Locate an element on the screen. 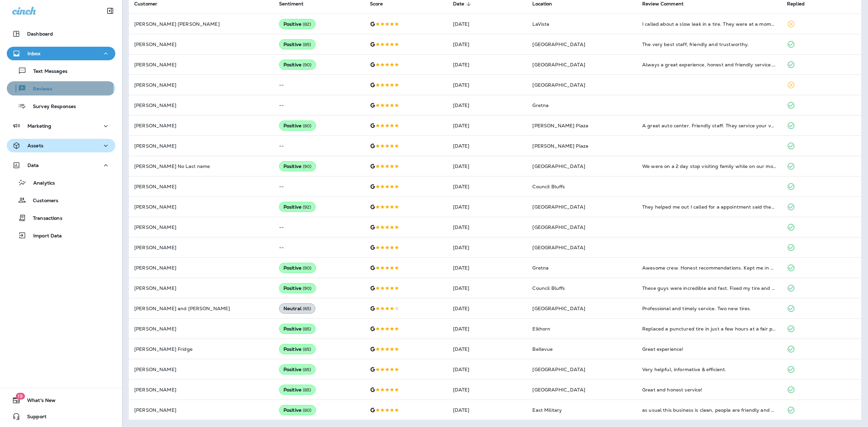  button: Support is located at coordinates (61, 417).